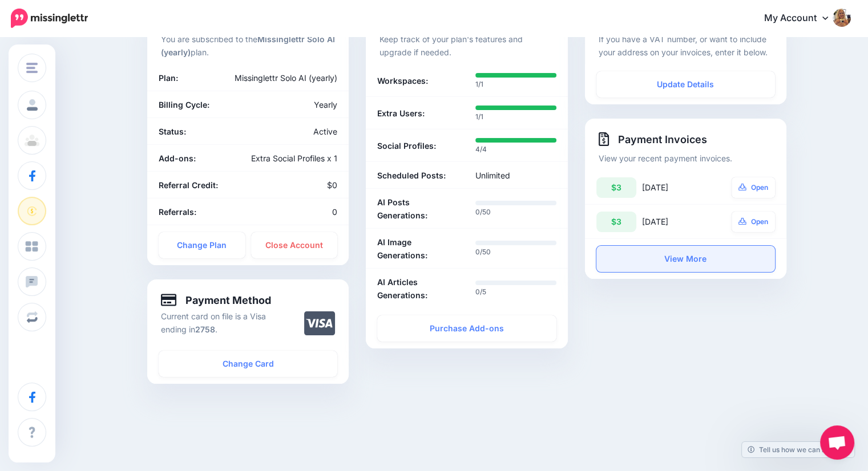 The height and width of the screenshot is (471, 868). Describe the element at coordinates (686, 259) in the screenshot. I see `a: View More` at that location.